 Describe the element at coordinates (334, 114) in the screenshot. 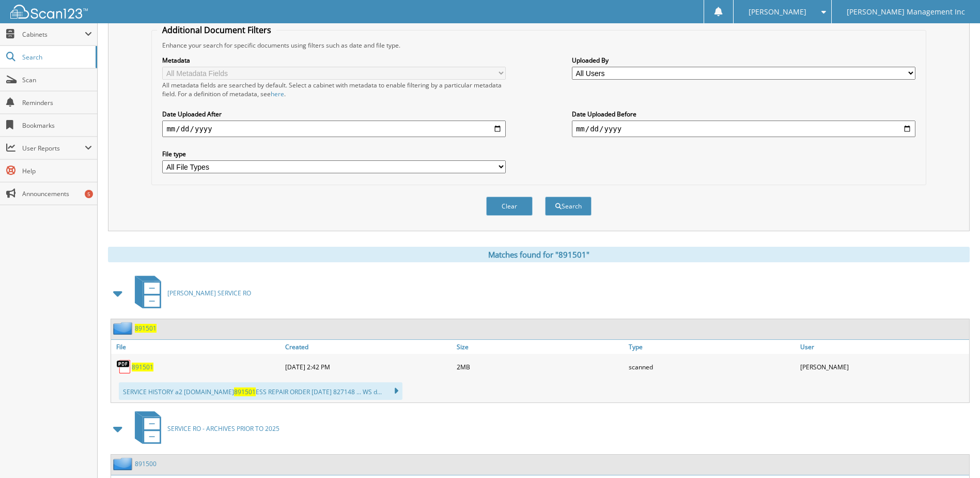

I see `label: Date Uploaded After` at that location.